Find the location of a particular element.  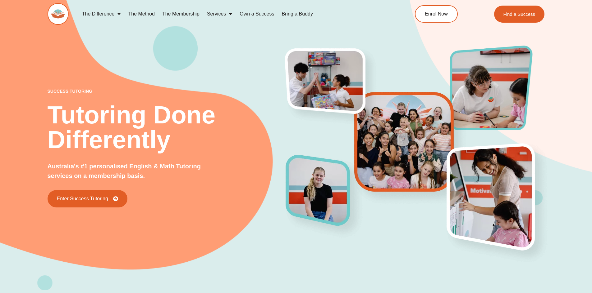

a: Enrol Now is located at coordinates (436, 14).